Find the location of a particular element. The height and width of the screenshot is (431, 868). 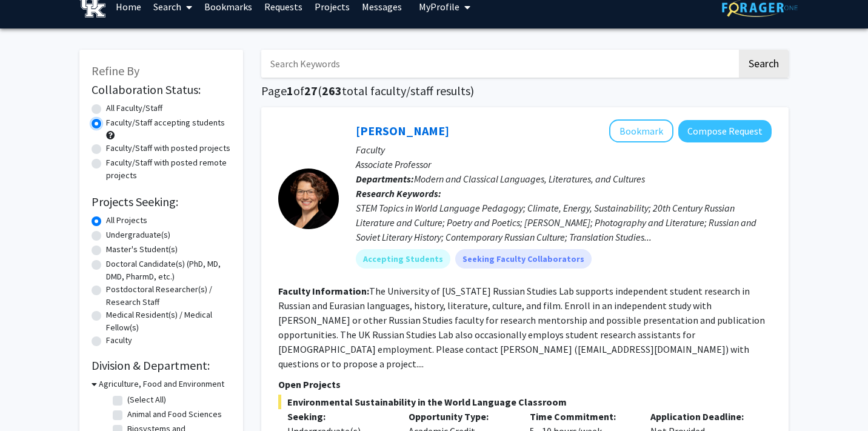

span: 1 is located at coordinates (290, 90).